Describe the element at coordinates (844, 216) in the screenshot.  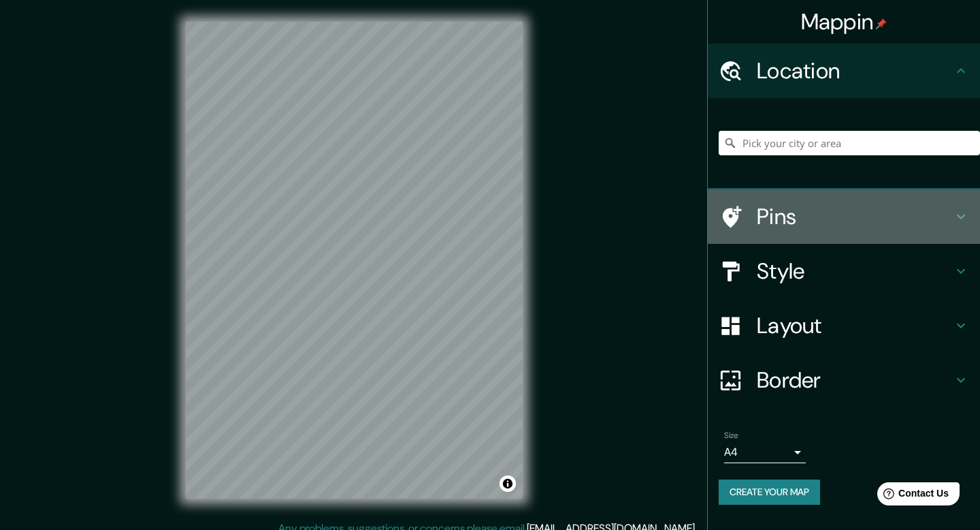
I see `div: Pins` at that location.